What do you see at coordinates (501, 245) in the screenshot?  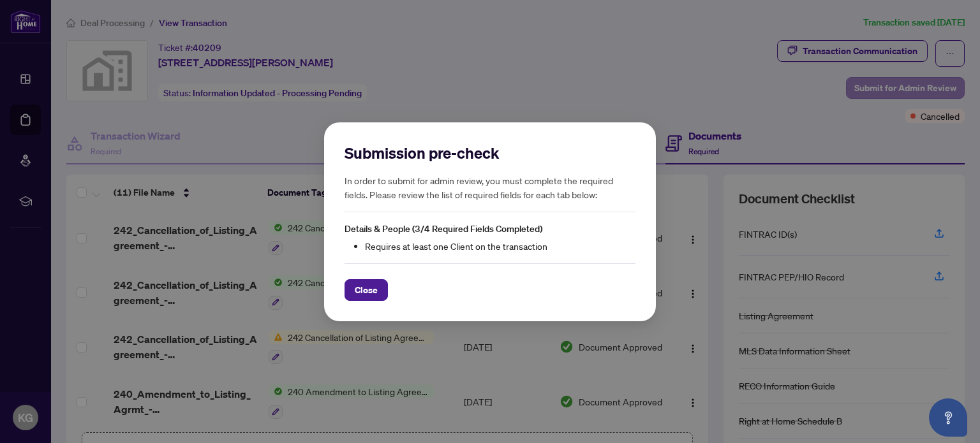 I see `li: Requires at least one Client on the transaction` at bounding box center [501, 245].